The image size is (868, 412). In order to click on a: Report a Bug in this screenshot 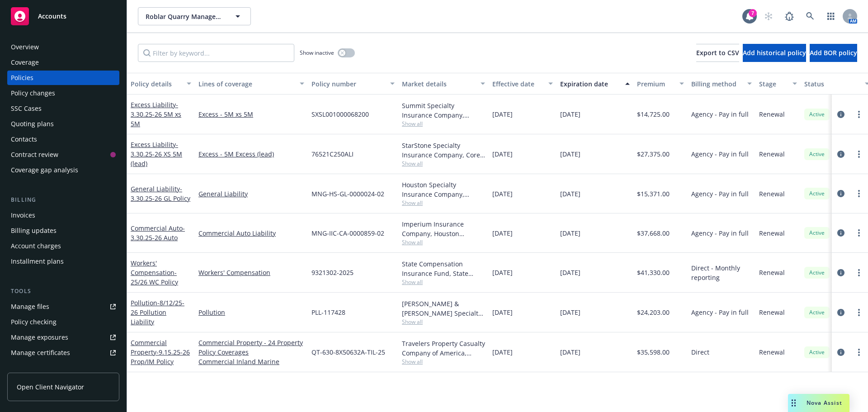, I will do `click(789, 17)`.